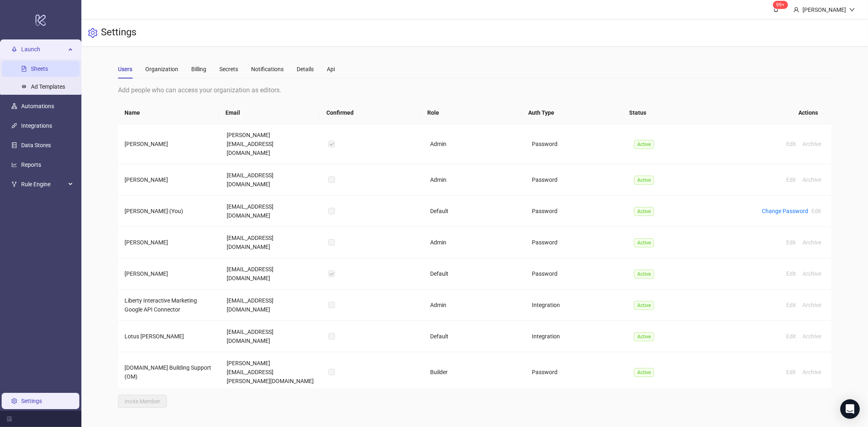 The width and height of the screenshot is (868, 427). I want to click on sup: 141, so click(780, 5).